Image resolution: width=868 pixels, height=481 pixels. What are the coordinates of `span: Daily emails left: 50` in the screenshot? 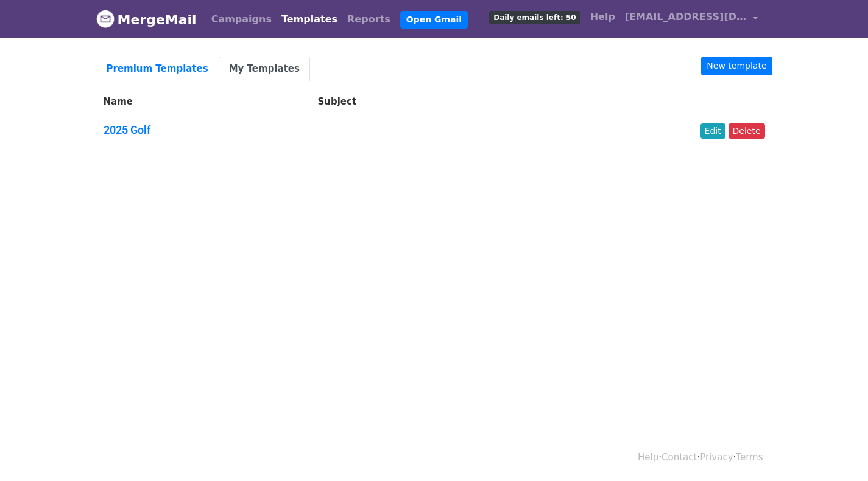 It's located at (534, 18).